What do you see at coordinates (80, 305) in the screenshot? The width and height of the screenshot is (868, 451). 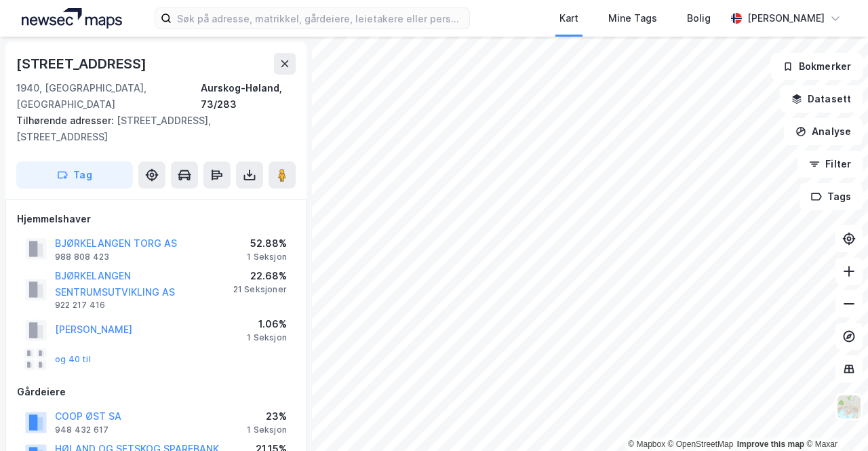 I see `div: 922 217 416` at bounding box center [80, 305].